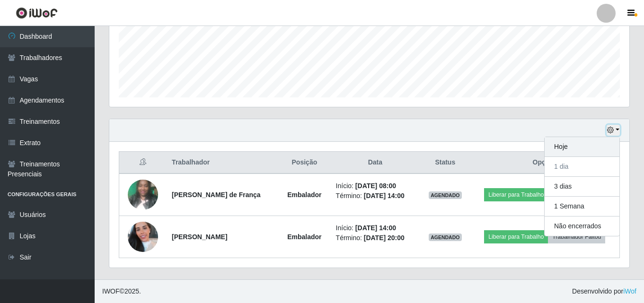  Describe the element at coordinates (304, 163) in the screenshot. I see `th: Posição` at that location.